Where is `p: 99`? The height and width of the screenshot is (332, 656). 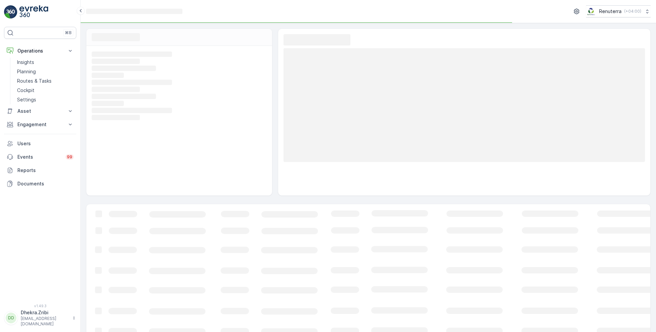
p: 99 is located at coordinates (70, 157).